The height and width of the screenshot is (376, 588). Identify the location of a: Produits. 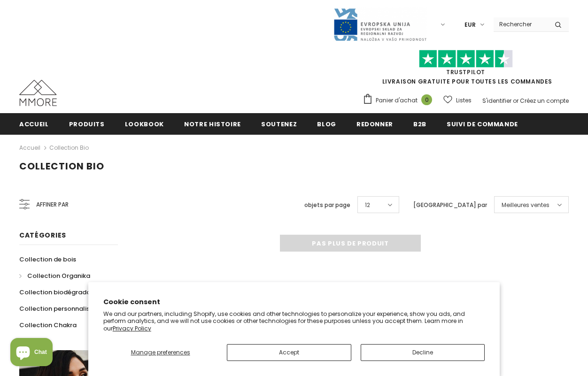
(87, 124).